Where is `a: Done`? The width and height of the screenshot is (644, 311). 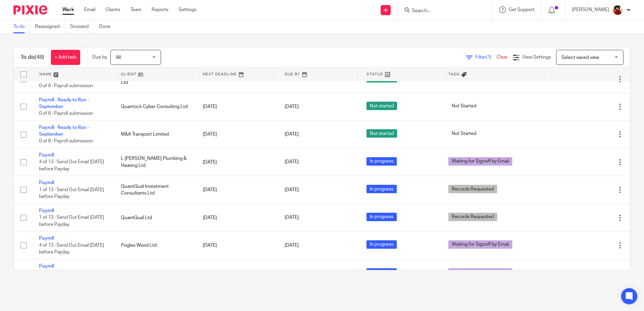 a: Done is located at coordinates (107, 27).